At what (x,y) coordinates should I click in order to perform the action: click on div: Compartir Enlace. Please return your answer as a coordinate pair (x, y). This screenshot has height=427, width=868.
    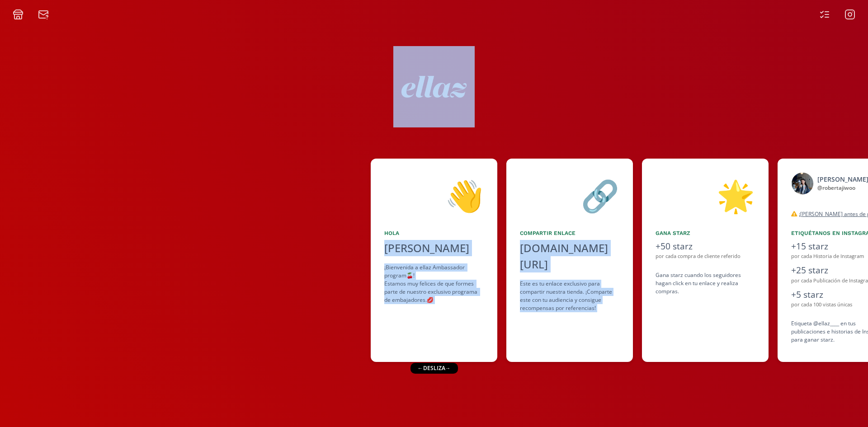
    Looking at the image, I should click on (569, 233).